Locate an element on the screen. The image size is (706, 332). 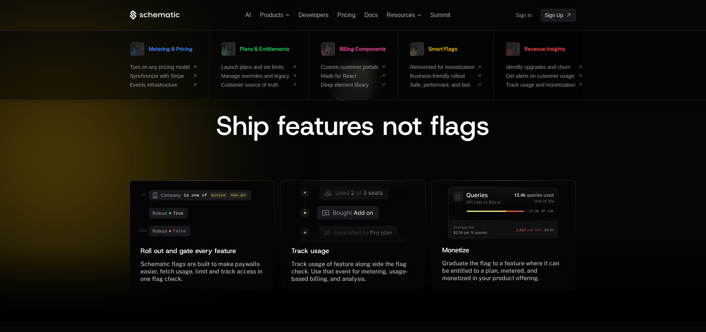
a: Made for React is located at coordinates (353, 76).